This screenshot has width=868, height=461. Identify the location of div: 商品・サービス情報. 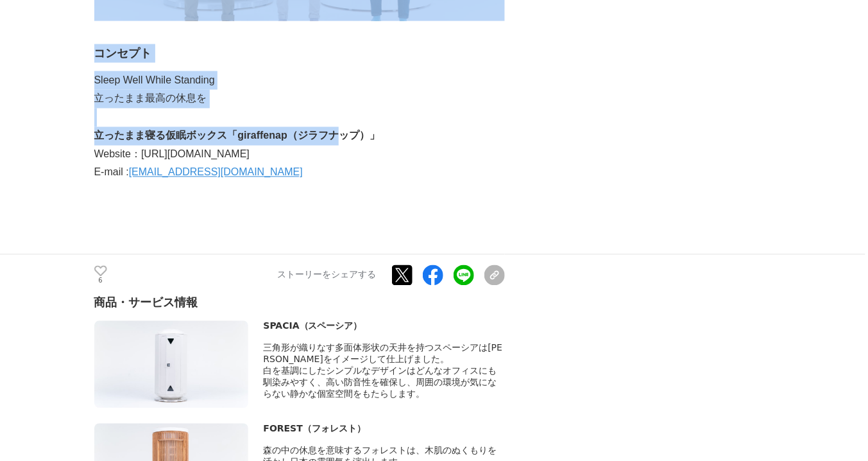
(300, 303).